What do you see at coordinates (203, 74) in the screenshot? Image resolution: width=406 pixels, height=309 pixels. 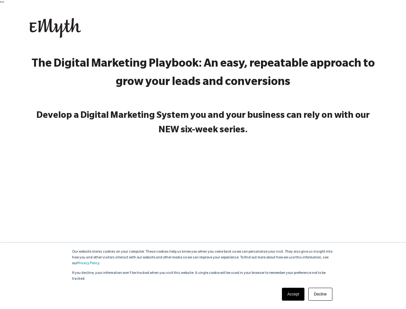 I see `strong: The Digital Marketing Playbook: An easy, repeatable approach to grow your leads and conversions` at bounding box center [203, 74].